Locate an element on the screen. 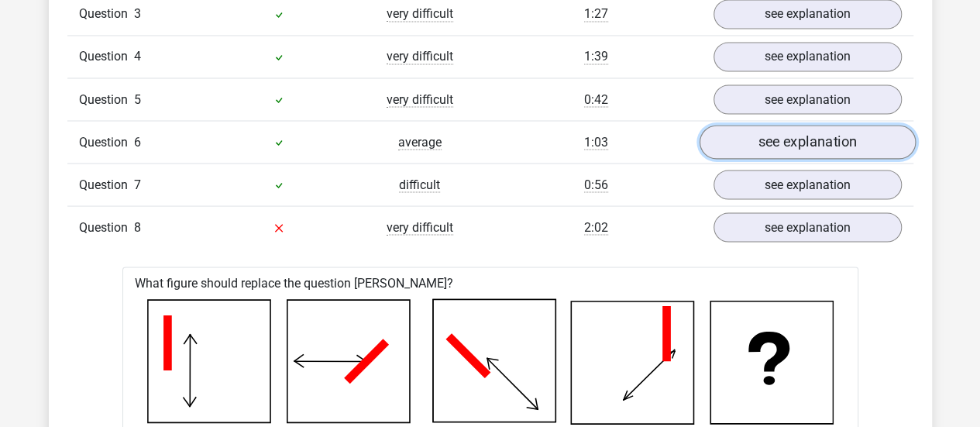 The image size is (980, 427). span: 2:02 is located at coordinates (596, 227).